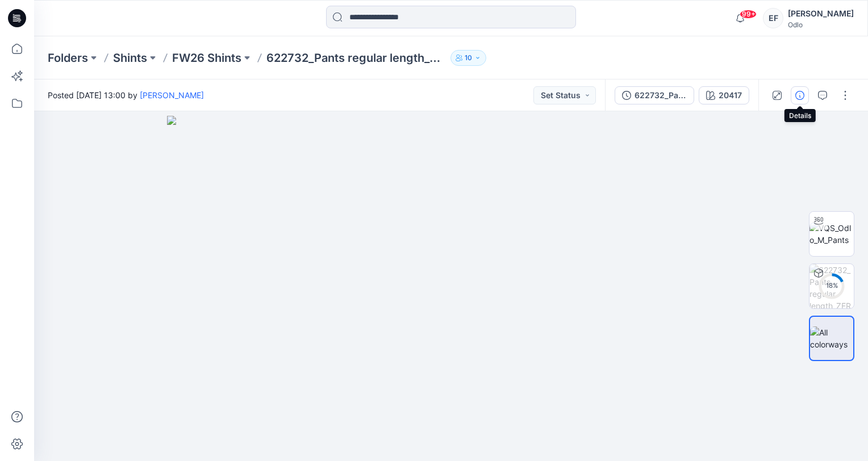  What do you see at coordinates (748, 14) in the screenshot?
I see `span: 99+` at bounding box center [748, 14].